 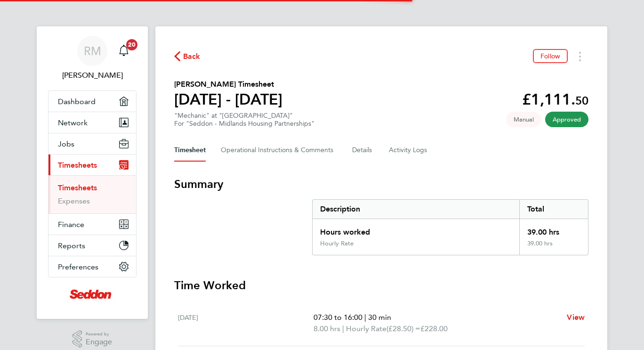 What do you see at coordinates (554, 209) in the screenshot?
I see `div: Total` at bounding box center [554, 209].